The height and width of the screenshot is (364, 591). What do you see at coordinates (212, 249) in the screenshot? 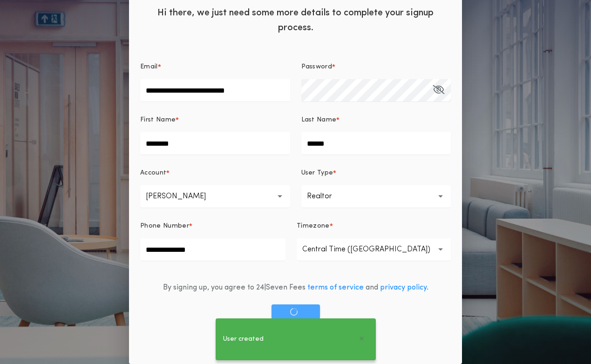
I see `input: Phone Number*` at bounding box center [212, 249].